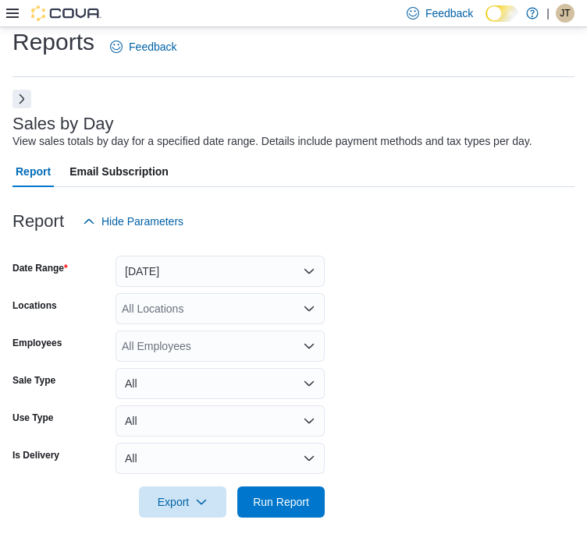 The image size is (587, 548). I want to click on span: Run Report, so click(281, 502).